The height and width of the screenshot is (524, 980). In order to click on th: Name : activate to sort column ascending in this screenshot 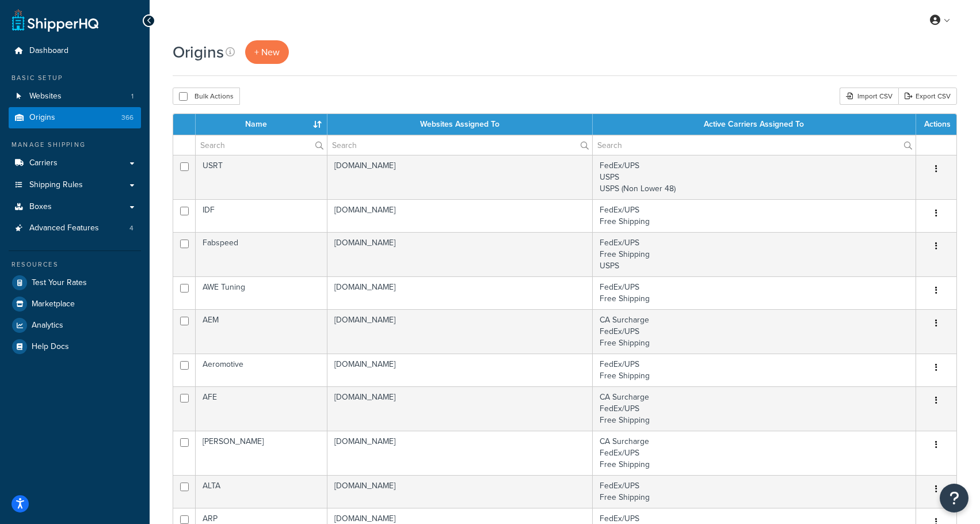, I will do `click(261, 124)`.